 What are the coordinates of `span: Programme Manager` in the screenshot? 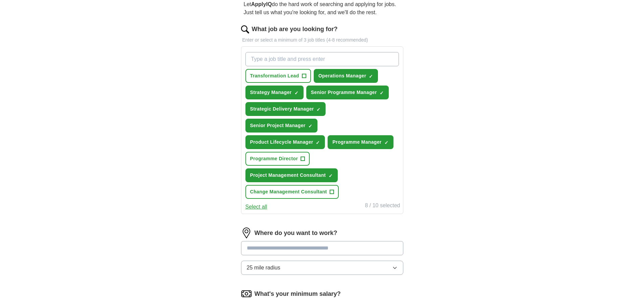 It's located at (357, 142).